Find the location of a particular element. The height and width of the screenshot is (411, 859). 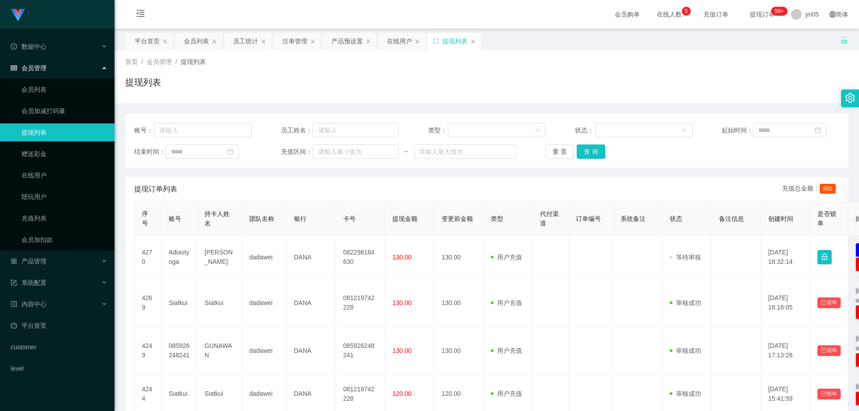

span: 系统备注 is located at coordinates (633, 219).